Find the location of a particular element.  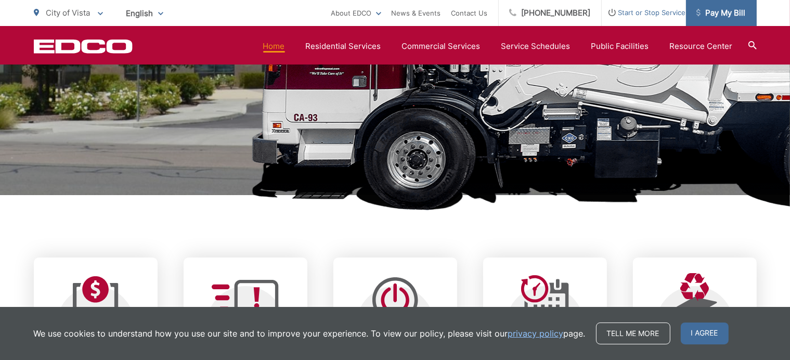

span: English is located at coordinates (145, 13).